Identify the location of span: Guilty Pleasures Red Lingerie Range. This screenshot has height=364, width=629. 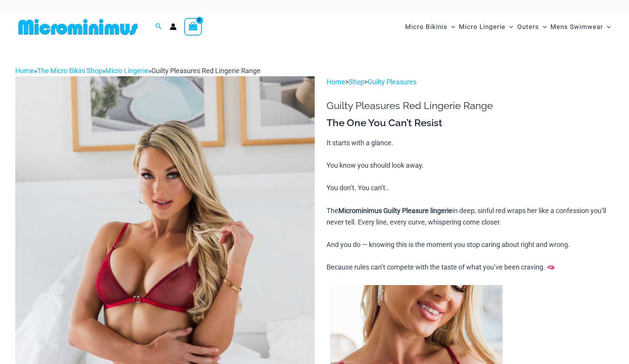
(206, 71).